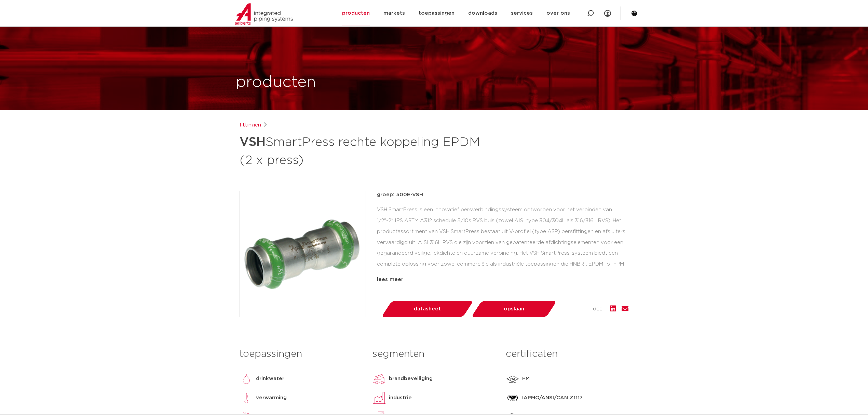 This screenshot has width=868, height=415. Describe the element at coordinates (502, 239) in the screenshot. I see `div: VSH SmartPress is een innovatief persverbindingssysteem ontworpen voor het verbinden van 1/2"-2" ...` at that location.